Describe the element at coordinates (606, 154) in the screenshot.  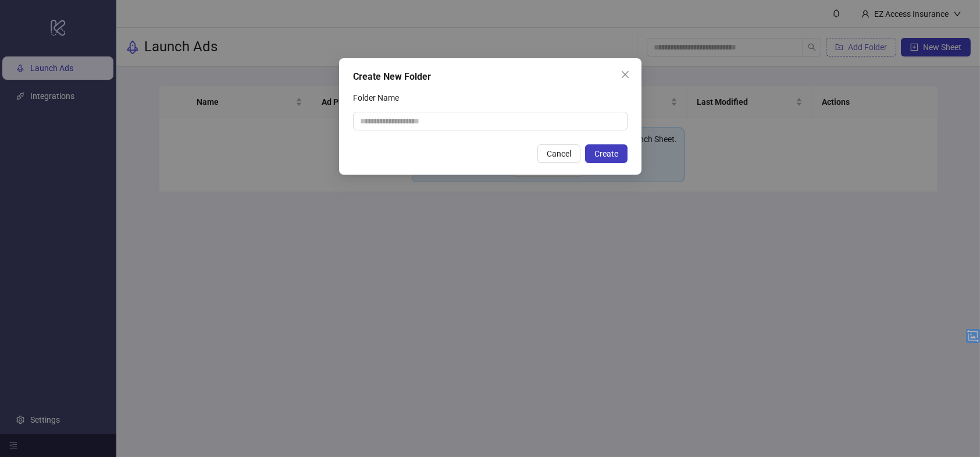
I see `span: Create` at that location.